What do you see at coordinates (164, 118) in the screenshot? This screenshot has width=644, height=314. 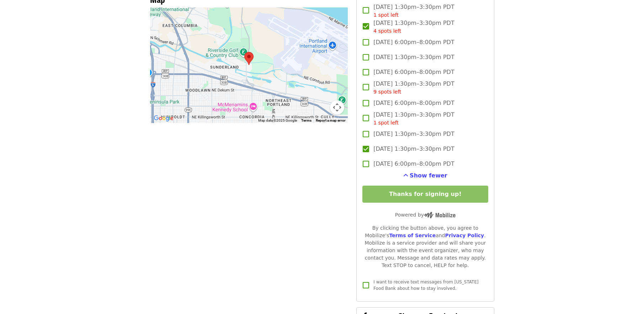 I see `img: Google` at bounding box center [164, 118].